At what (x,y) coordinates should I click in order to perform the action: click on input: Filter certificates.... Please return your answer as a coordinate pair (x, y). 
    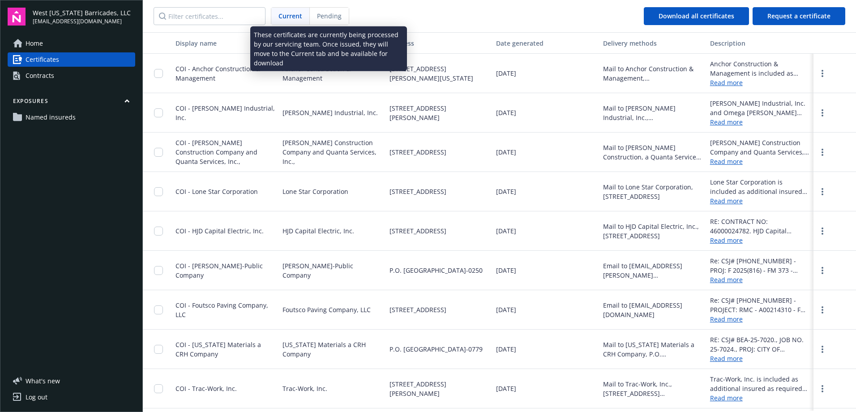
    Looking at the image, I should click on (210, 16).